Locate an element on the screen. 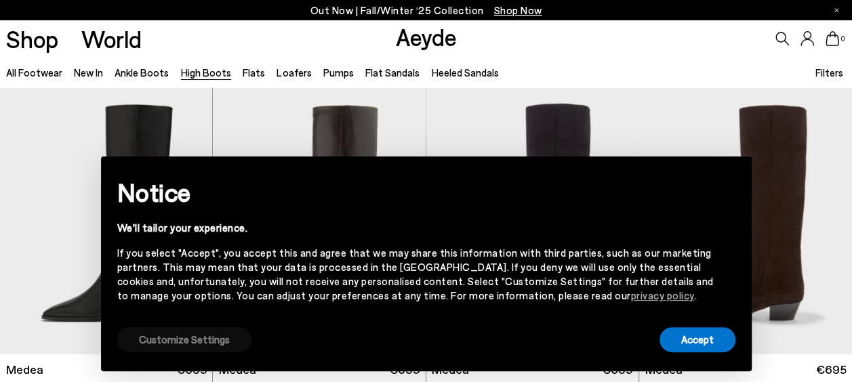 This screenshot has height=382, width=852. a: Loafers is located at coordinates (293, 73).